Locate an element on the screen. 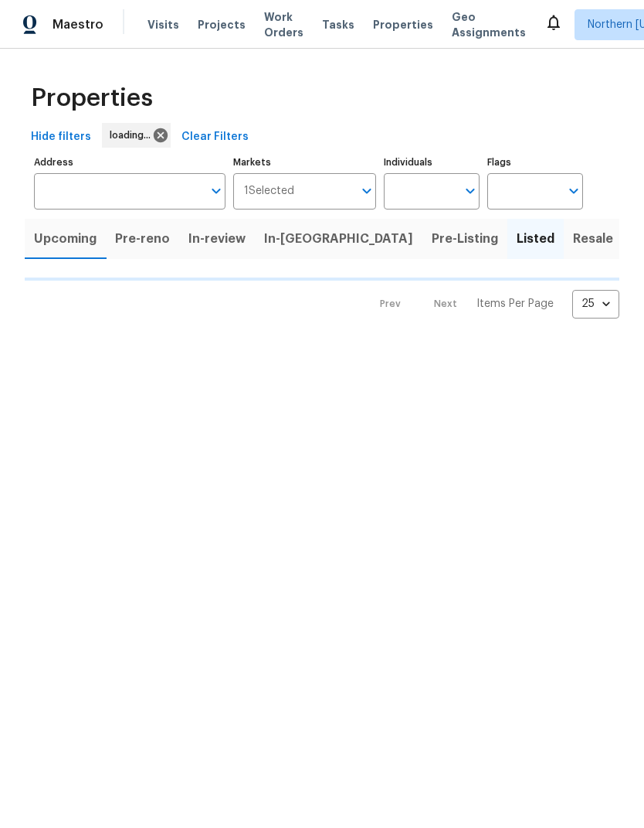  span: Maestro is located at coordinates (78, 24).